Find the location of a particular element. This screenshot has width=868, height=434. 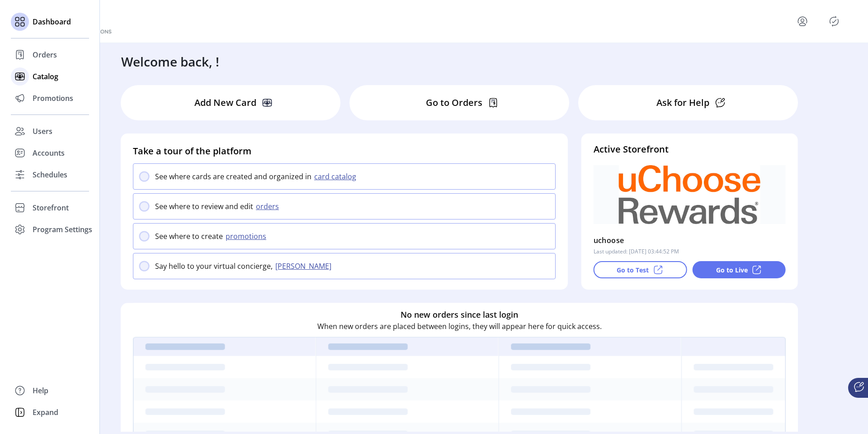

p: Go to Orders is located at coordinates (454, 103).